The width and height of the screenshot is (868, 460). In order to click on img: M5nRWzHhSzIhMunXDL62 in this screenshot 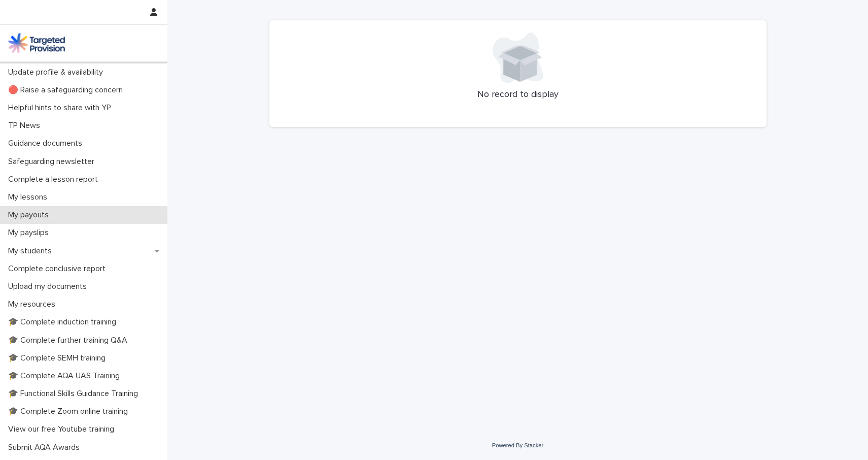, I will do `click(37, 44)`.